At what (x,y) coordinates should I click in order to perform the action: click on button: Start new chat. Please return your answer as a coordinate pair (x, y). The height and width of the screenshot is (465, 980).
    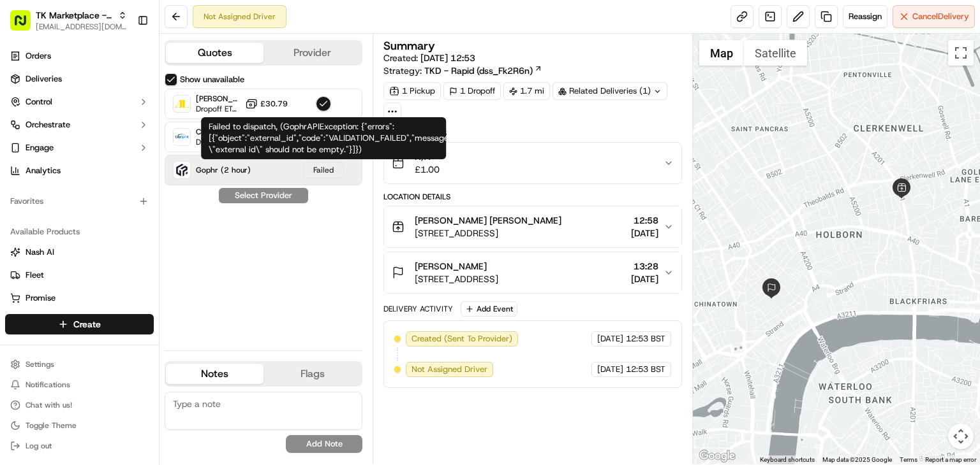
    Looking at the image, I should click on (225, 132).